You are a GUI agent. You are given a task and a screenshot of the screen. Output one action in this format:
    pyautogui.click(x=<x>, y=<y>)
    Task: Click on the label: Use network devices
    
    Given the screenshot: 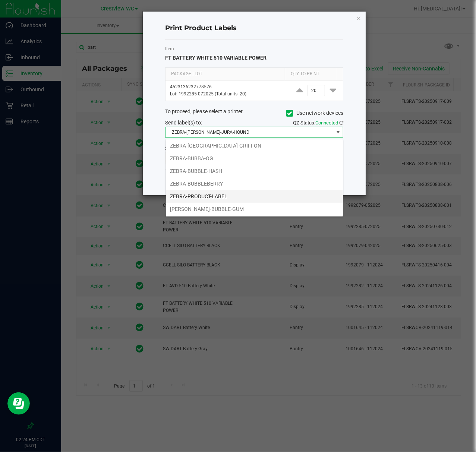 What is the action you would take?
    pyautogui.click(x=315, y=113)
    